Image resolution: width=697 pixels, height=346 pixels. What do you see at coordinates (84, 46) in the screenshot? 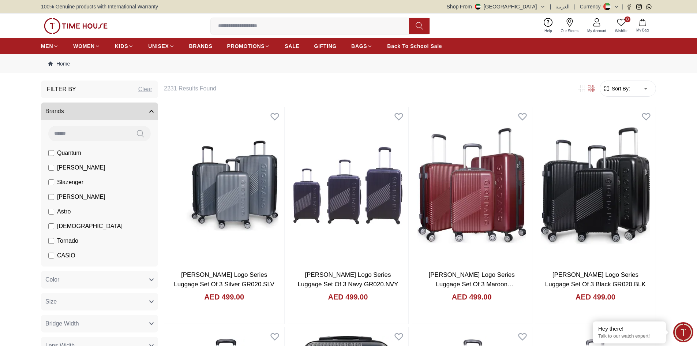
I see `span: WOMEN` at bounding box center [84, 46].